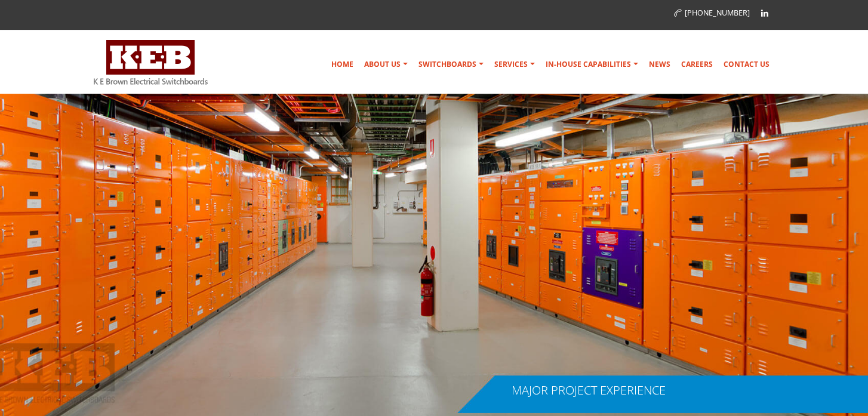  Describe the element at coordinates (660, 65) in the screenshot. I see `a: News` at that location.